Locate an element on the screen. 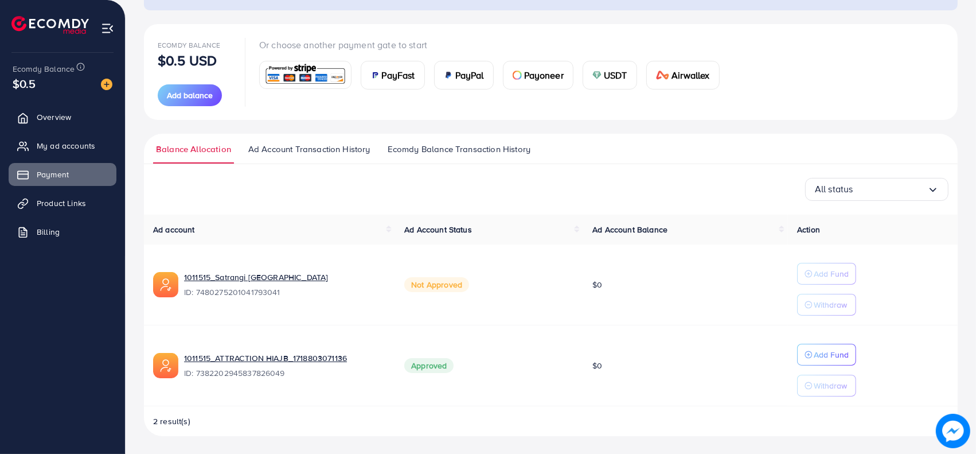  p: Or choose another payment gate to start is located at coordinates (494, 45).